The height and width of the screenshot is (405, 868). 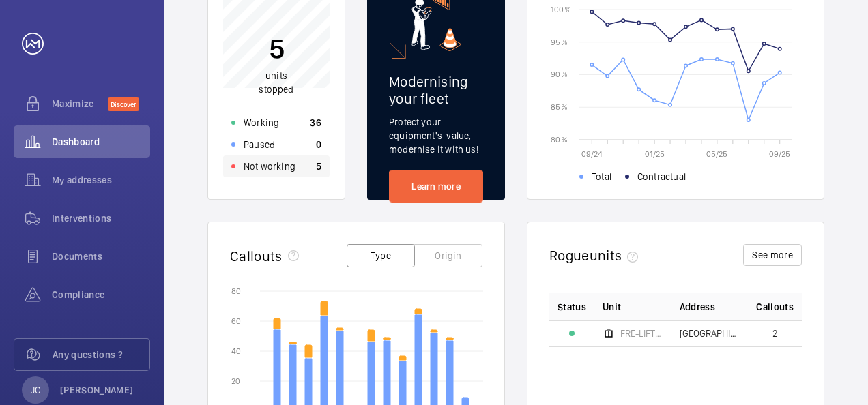 I want to click on text: 05/25, so click(x=716, y=154).